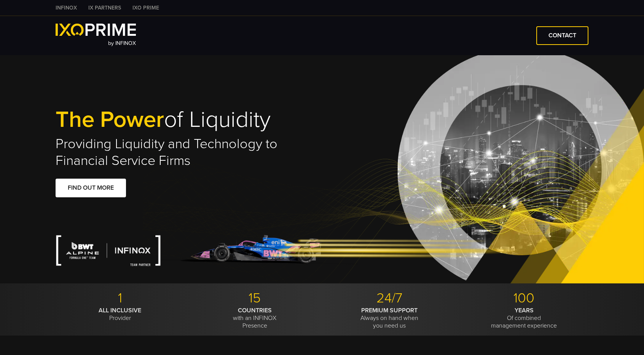 Image resolution: width=644 pixels, height=355 pixels. What do you see at coordinates (389, 298) in the screenshot?
I see `p: 24/7` at bounding box center [389, 298].